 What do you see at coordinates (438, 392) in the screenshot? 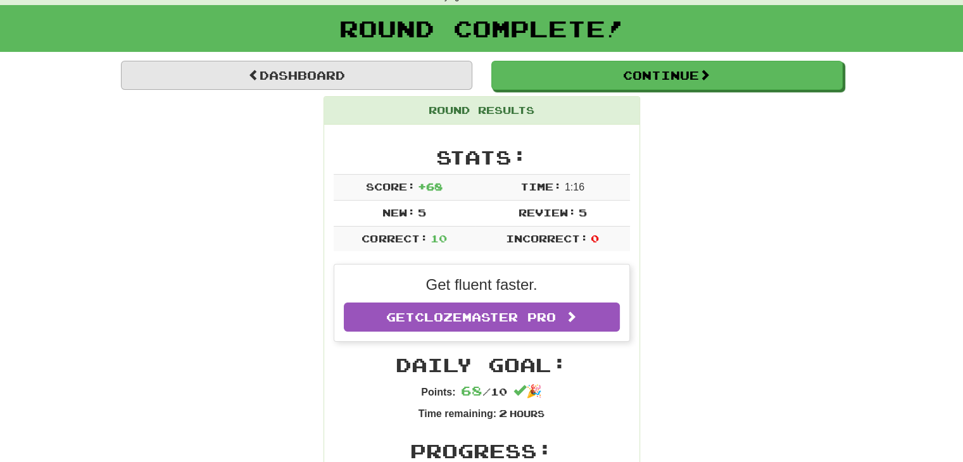
I see `strong: Points:` at bounding box center [438, 392].